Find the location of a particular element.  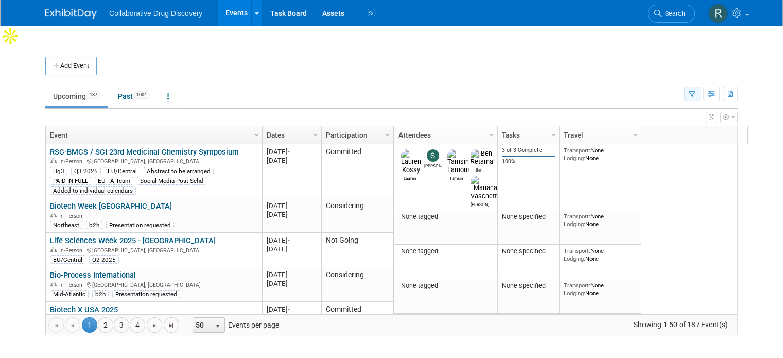

span: 50 is located at coordinates (202, 325).